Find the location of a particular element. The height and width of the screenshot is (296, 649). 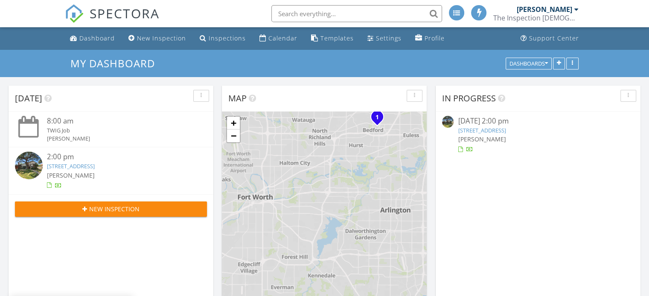

span: Map is located at coordinates (237, 98).